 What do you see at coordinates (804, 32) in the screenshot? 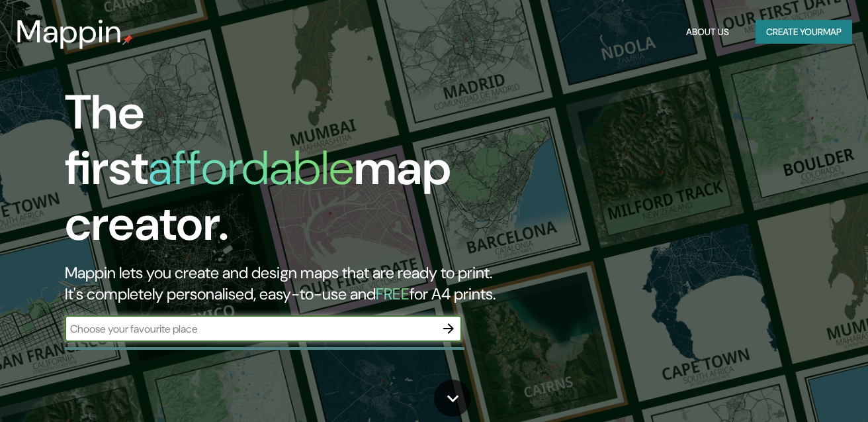
I see `button: Create yourmap` at bounding box center [804, 32].